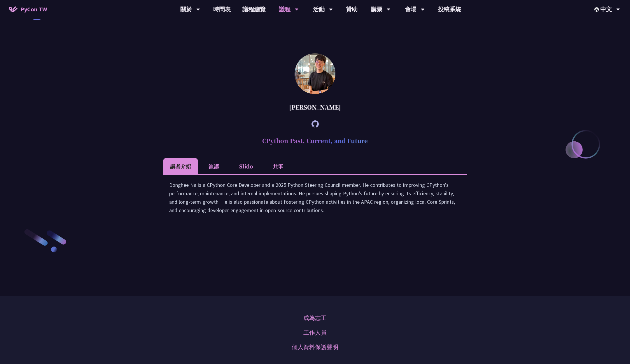 This screenshot has width=630, height=364. I want to click on div: Donghee Na is a CPython Core Developer and a 2025 Python Steering Council member. He contributes ..., so click(315, 200).